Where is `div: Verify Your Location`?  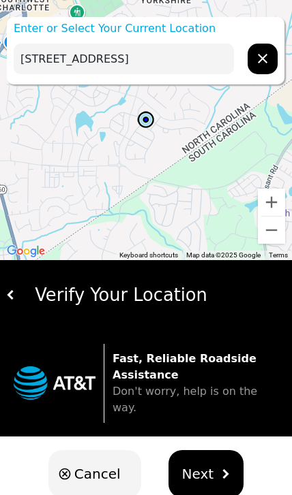
div: Verify Your Location is located at coordinates (151, 295).